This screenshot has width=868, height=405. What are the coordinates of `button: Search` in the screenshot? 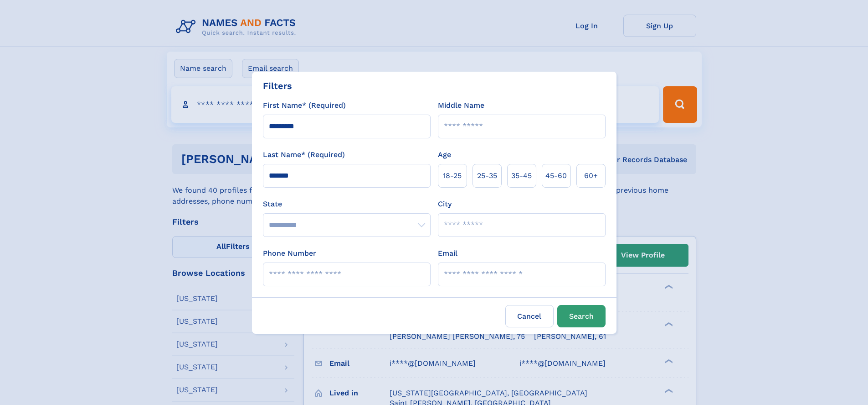 It's located at (581, 316).